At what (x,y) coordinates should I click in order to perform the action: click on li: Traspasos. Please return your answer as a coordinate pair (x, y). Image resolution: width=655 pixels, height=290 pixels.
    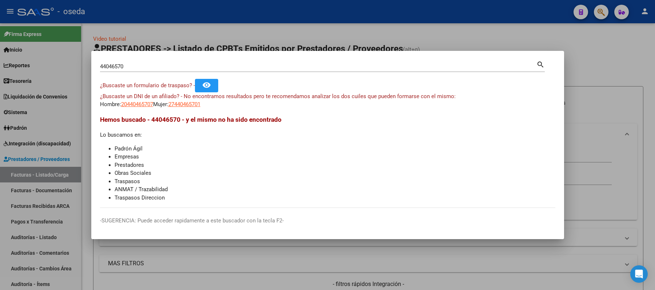
    Looking at the image, I should click on (335, 181).